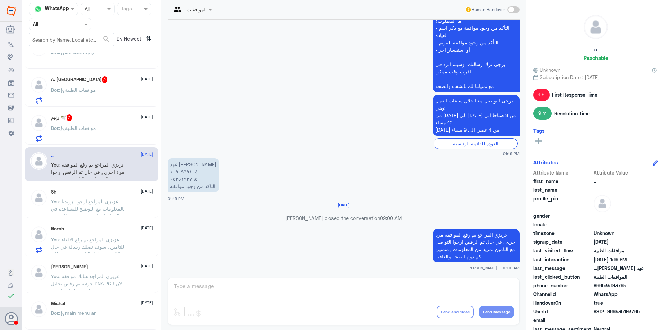 Image resolution: width=665 pixels, height=330 pixels. Describe the element at coordinates (563, 181) in the screenshot. I see `span: first_name` at that location.